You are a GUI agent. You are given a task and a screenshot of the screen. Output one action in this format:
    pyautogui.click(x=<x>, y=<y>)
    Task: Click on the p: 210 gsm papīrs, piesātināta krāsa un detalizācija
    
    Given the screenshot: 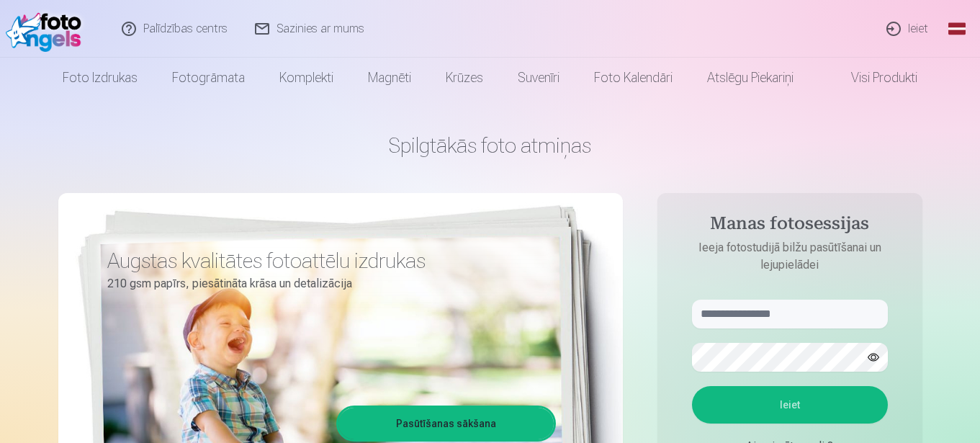 What is the action you would take?
    pyautogui.click(x=326, y=284)
    